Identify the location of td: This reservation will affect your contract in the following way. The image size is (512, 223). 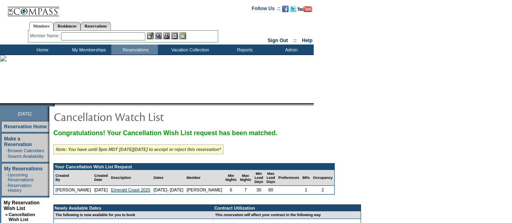
(287, 215).